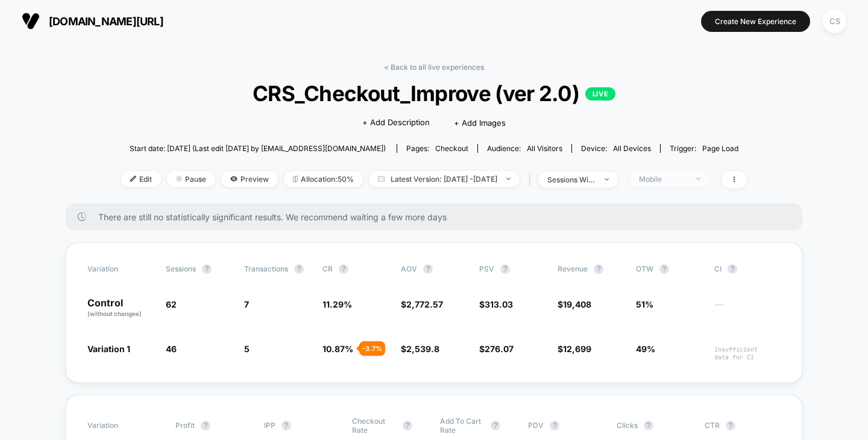 The height and width of the screenshot is (440, 868). Describe the element at coordinates (185, 425) in the screenshot. I see `span: Profit` at that location.